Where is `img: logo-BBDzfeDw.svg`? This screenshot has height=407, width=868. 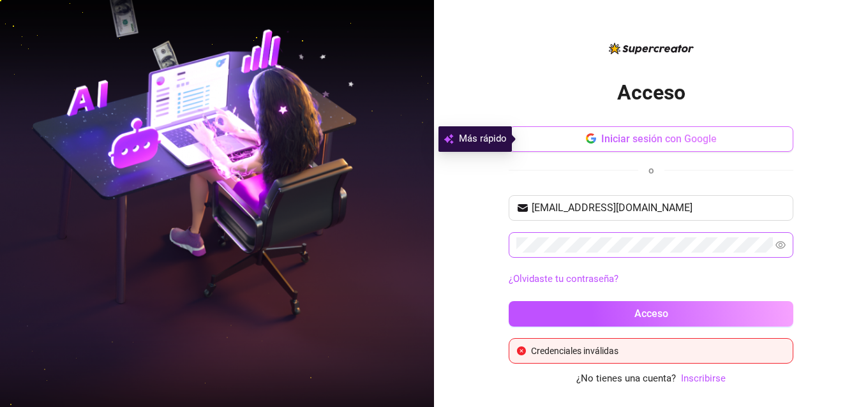 img: logo-BBDzfeDw.svg is located at coordinates (651, 48).